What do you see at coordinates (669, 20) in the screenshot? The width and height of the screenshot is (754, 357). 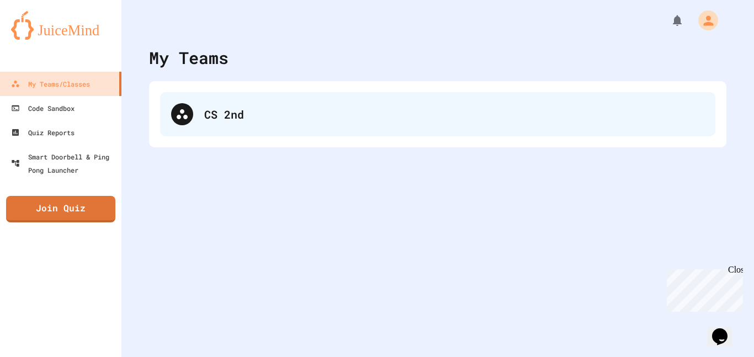 I see `div: My Notifications` at bounding box center [669, 20].